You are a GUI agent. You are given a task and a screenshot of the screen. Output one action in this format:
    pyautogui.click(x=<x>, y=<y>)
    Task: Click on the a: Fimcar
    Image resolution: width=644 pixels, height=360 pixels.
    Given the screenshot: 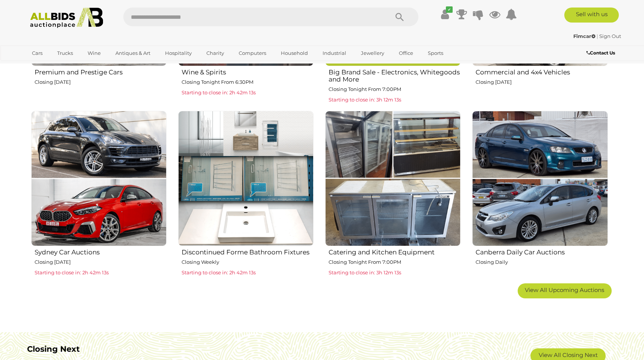 What is the action you would take?
    pyautogui.click(x=585, y=36)
    